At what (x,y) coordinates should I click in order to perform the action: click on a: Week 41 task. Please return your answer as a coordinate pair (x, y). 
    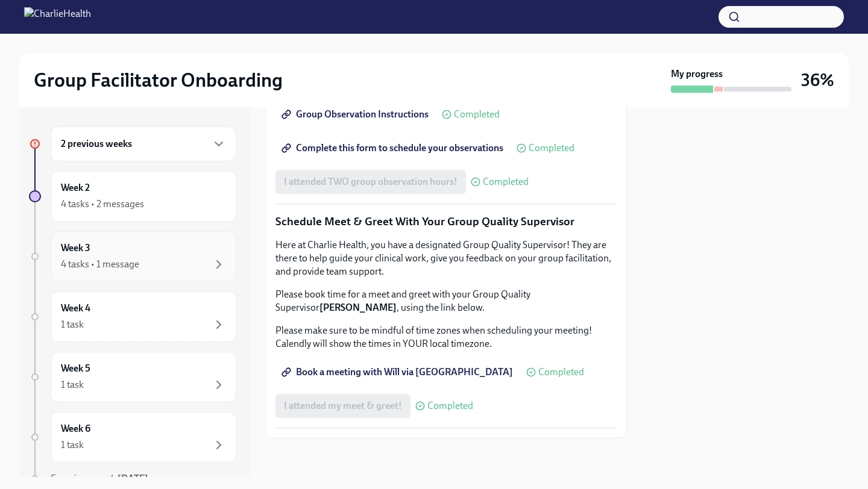
    Looking at the image, I should click on (133, 317).